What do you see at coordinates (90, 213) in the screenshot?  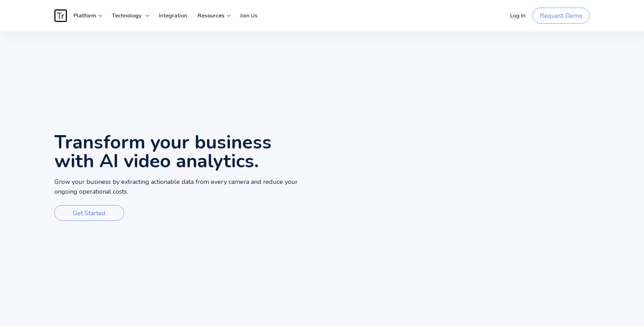 I see `a: Get Started` at bounding box center [90, 213].